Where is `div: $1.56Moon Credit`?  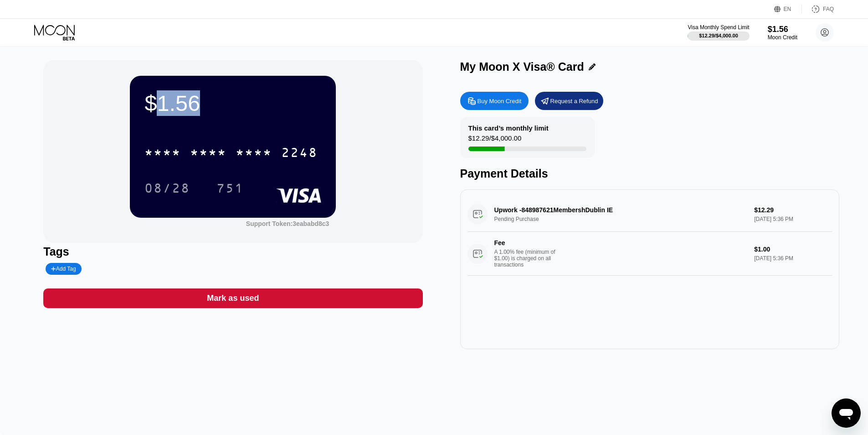 div: $1.56Moon Credit is located at coordinates (782, 33).